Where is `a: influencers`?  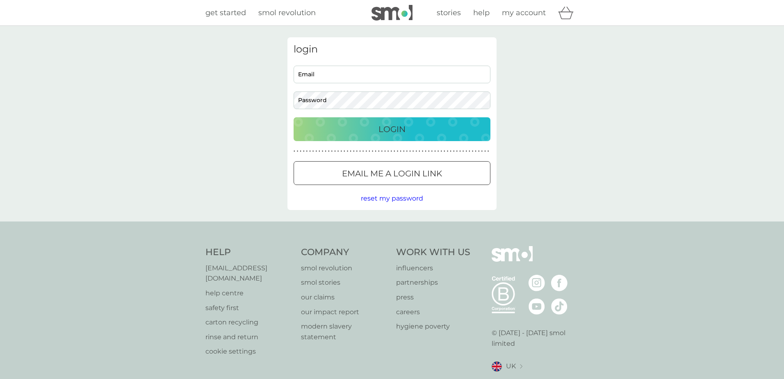
a: influencers is located at coordinates (433, 268).